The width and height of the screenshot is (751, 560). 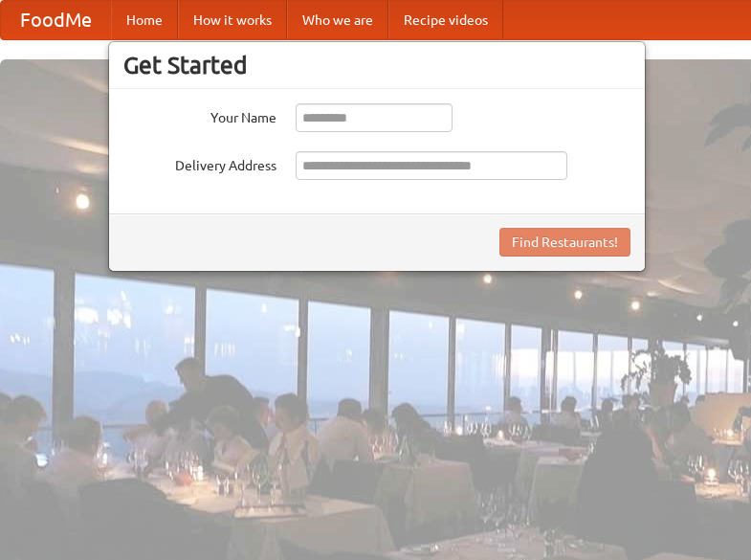 I want to click on a: How it works, so click(x=232, y=20).